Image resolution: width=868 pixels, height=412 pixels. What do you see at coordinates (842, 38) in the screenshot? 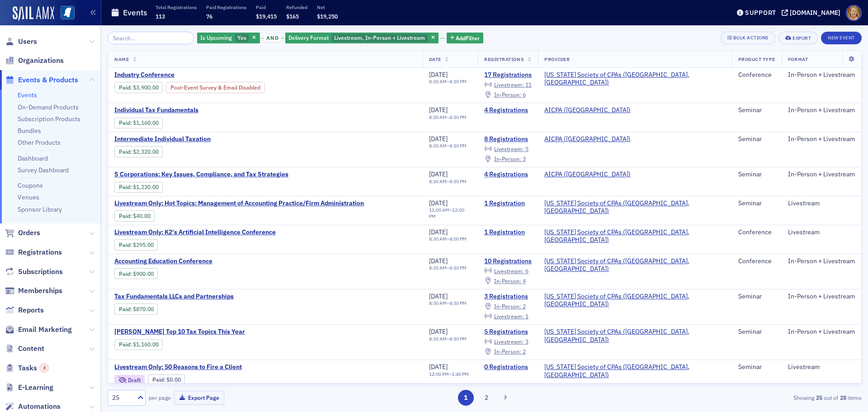
I see `button: New Event` at bounding box center [842, 38].